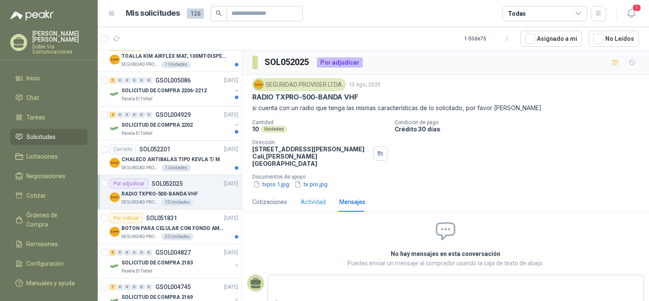  I want to click on a: Negociaciones, so click(49, 176).